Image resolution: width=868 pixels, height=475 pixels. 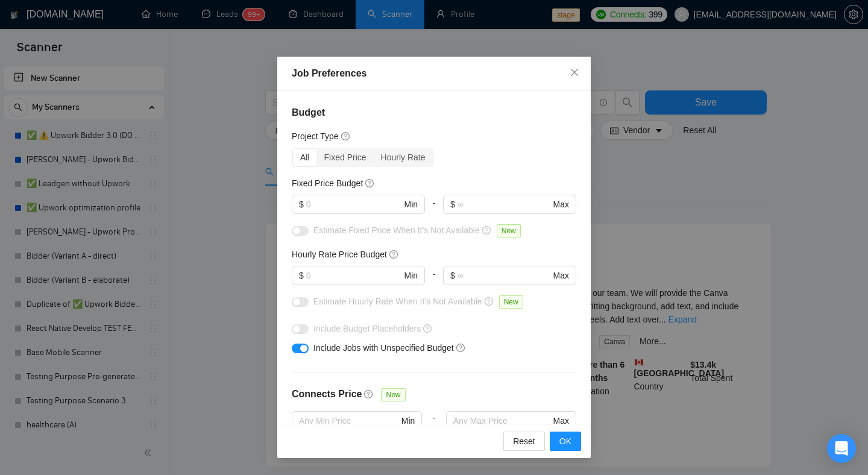 I want to click on span: Reset, so click(x=524, y=441).